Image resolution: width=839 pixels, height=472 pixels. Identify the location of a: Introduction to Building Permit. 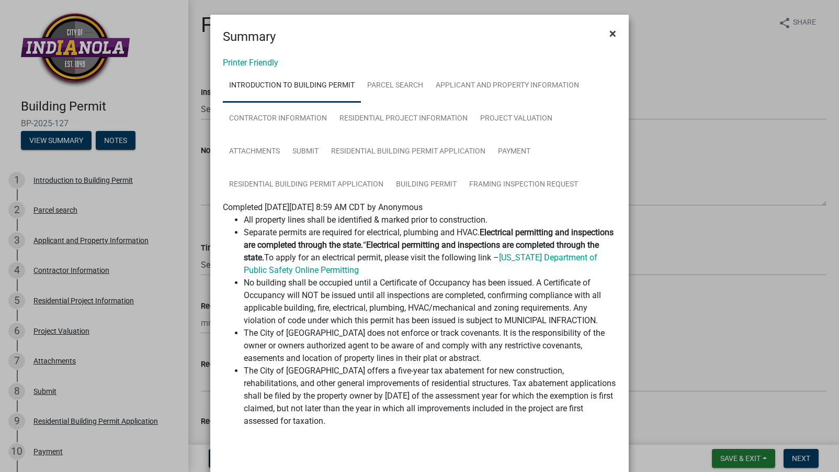
(292, 86).